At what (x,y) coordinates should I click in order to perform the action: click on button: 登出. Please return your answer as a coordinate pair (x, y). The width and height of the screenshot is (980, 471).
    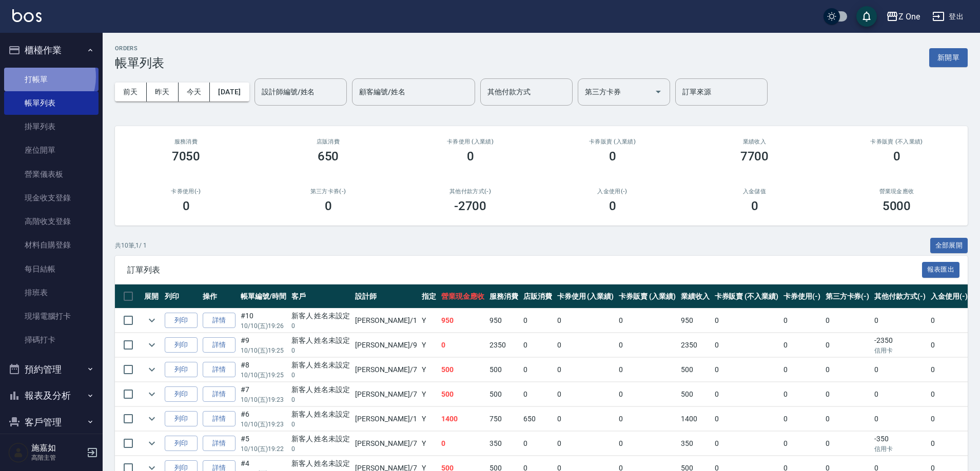
    Looking at the image, I should click on (947, 16).